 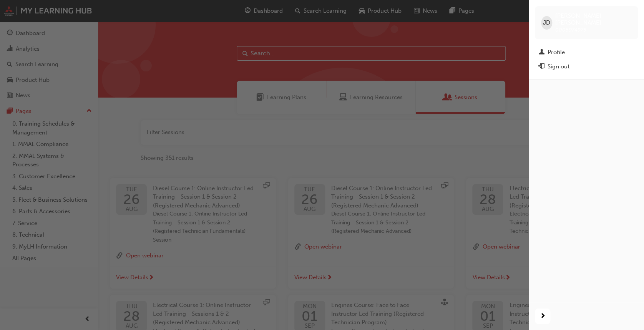 What do you see at coordinates (586, 67) in the screenshot?
I see `button: Sign out` at bounding box center [586, 67].